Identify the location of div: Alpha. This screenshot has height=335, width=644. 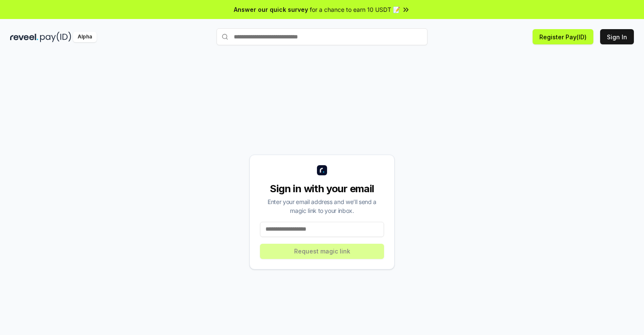
(85, 37).